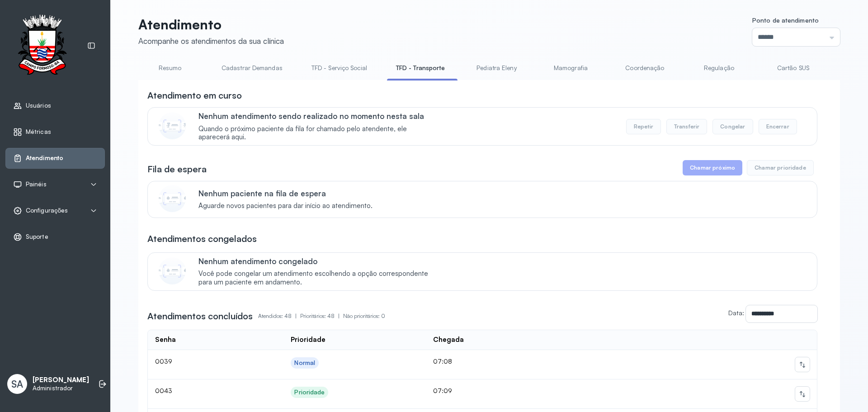 The image size is (868, 412). I want to click on span: 0039, so click(164, 361).